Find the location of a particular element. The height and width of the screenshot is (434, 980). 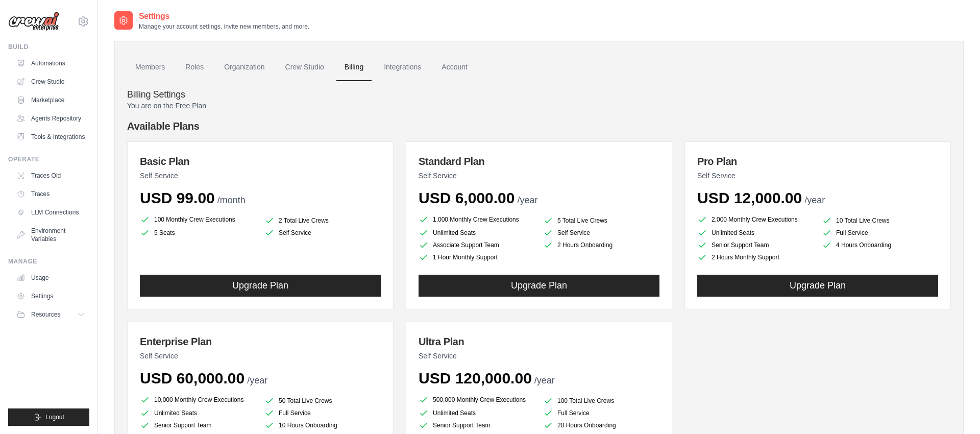

li: 10 Total Live Crews is located at coordinates (880, 221).